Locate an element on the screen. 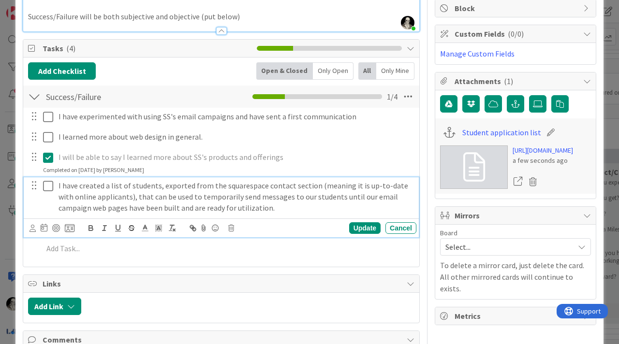 The width and height of the screenshot is (619, 344). span: Block is located at coordinates (516, 8).